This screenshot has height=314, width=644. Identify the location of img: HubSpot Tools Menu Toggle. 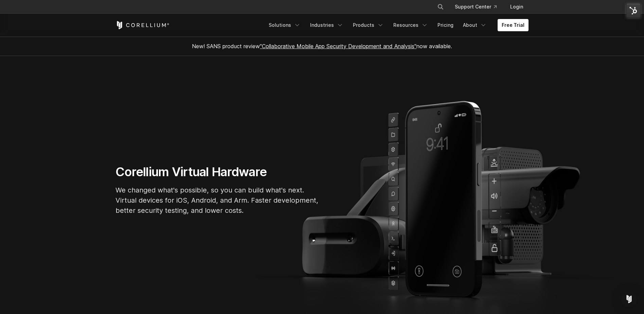
(633, 11).